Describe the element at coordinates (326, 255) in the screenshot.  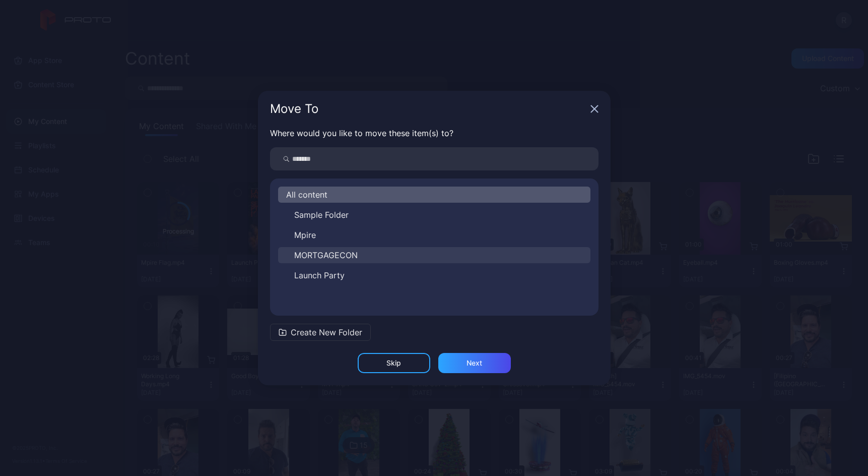
I see `span: MORTGAGECON` at that location.